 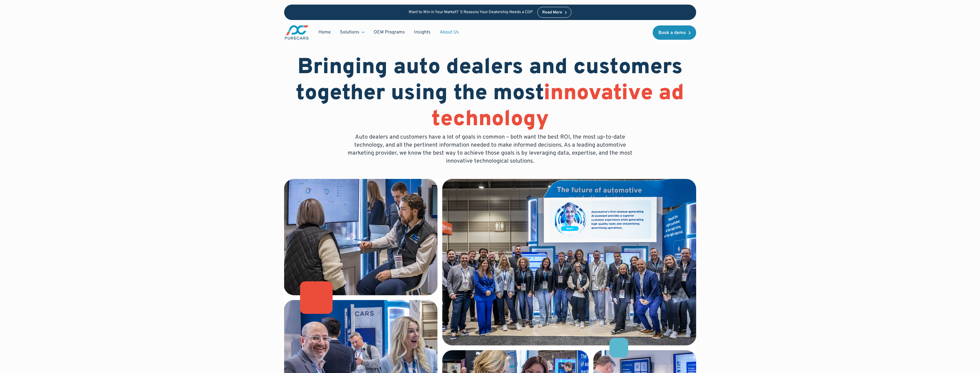 What do you see at coordinates (554, 12) in the screenshot?
I see `a: Read More` at bounding box center [554, 12].